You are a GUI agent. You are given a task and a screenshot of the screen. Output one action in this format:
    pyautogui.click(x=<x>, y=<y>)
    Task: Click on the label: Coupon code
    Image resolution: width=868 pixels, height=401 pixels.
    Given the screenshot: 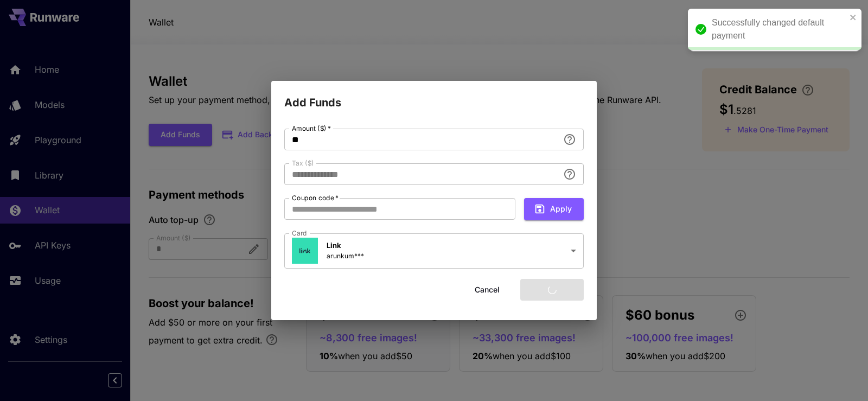 What is the action you would take?
    pyautogui.click(x=315, y=198)
    